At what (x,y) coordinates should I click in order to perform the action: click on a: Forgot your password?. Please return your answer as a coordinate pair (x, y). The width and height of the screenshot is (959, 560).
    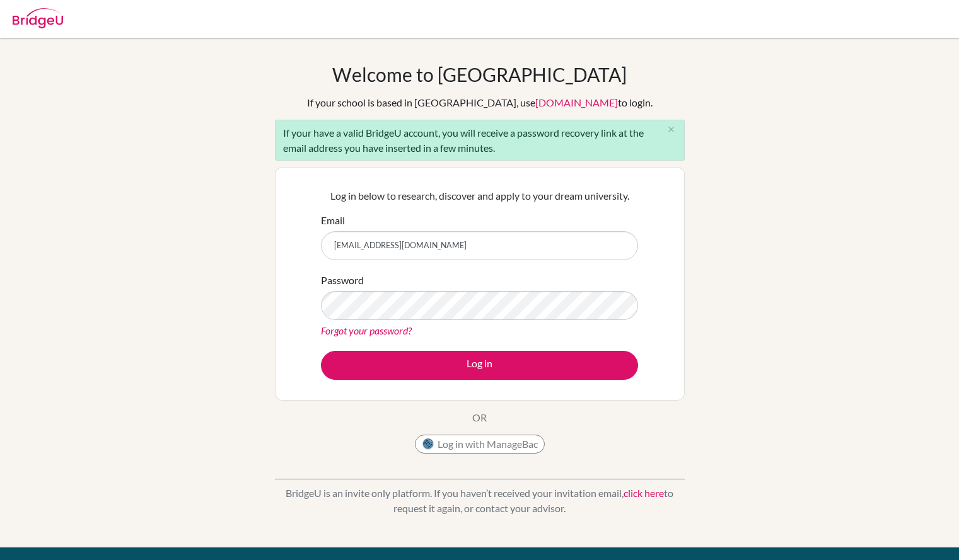
    Looking at the image, I should click on (366, 330).